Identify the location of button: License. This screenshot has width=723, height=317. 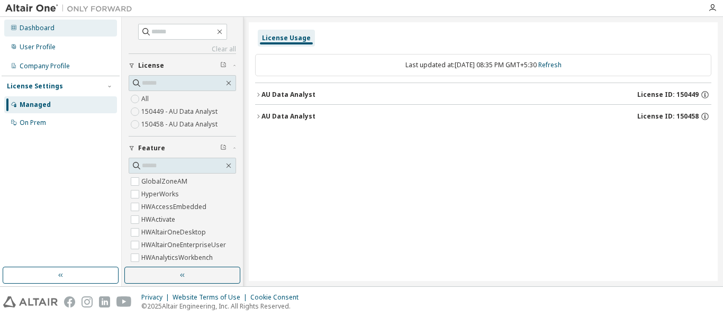
(182, 66).